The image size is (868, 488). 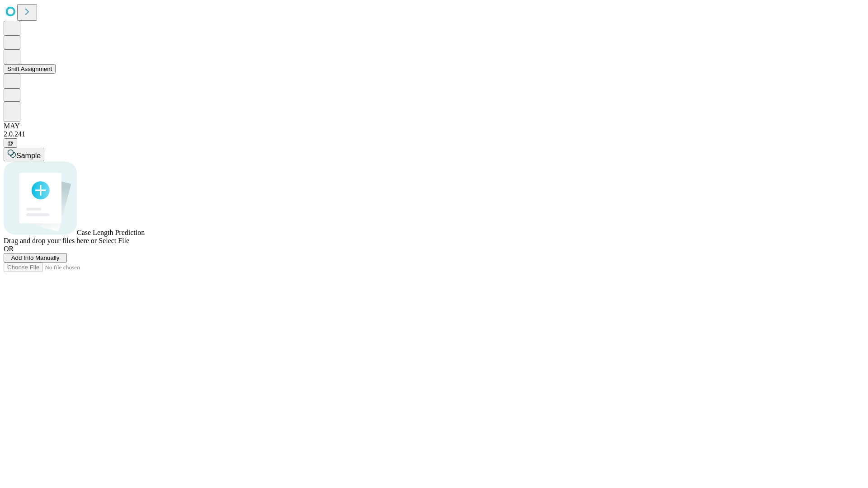 What do you see at coordinates (50, 241) in the screenshot?
I see `span: Drag and drop your files here or` at bounding box center [50, 241].